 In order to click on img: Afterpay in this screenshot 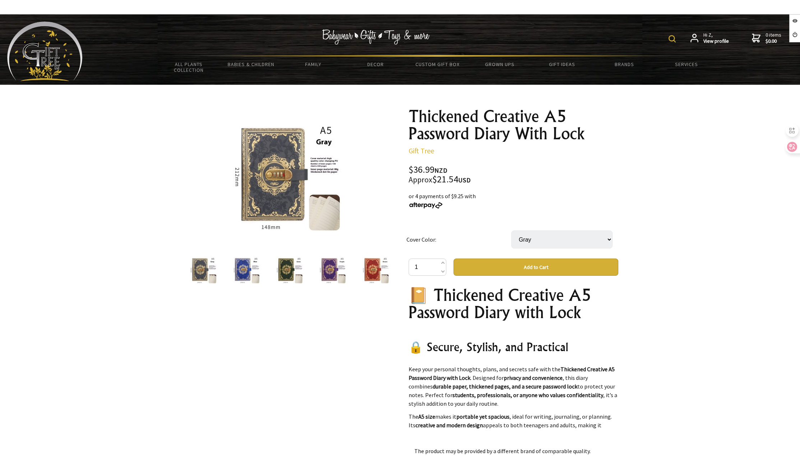, I will do `click(426, 205)`.